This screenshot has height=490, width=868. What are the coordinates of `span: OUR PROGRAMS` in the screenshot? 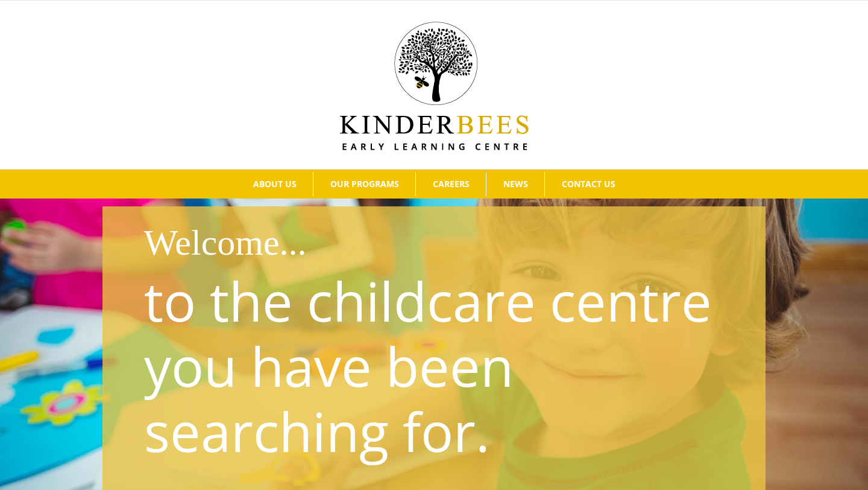 It's located at (365, 184).